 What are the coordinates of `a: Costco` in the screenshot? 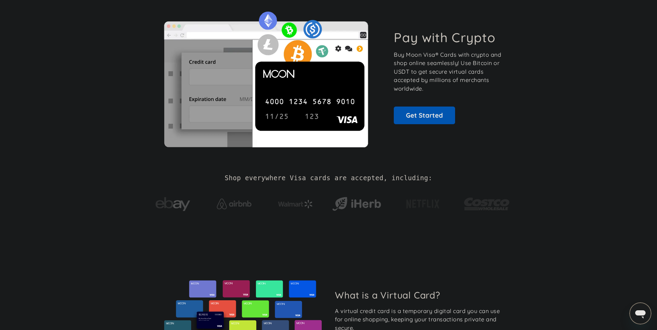 It's located at (487, 202).